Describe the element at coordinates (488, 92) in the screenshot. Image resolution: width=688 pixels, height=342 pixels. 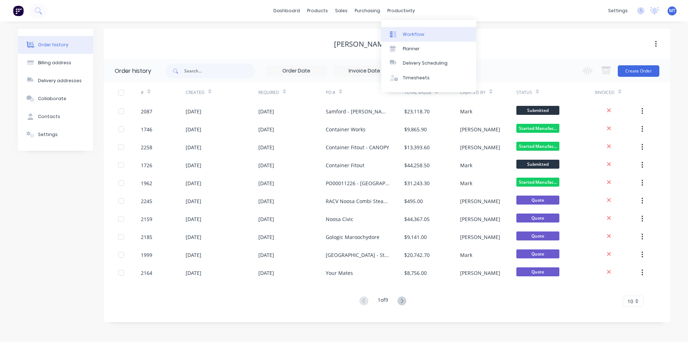
I see `div: Created By` at that location.